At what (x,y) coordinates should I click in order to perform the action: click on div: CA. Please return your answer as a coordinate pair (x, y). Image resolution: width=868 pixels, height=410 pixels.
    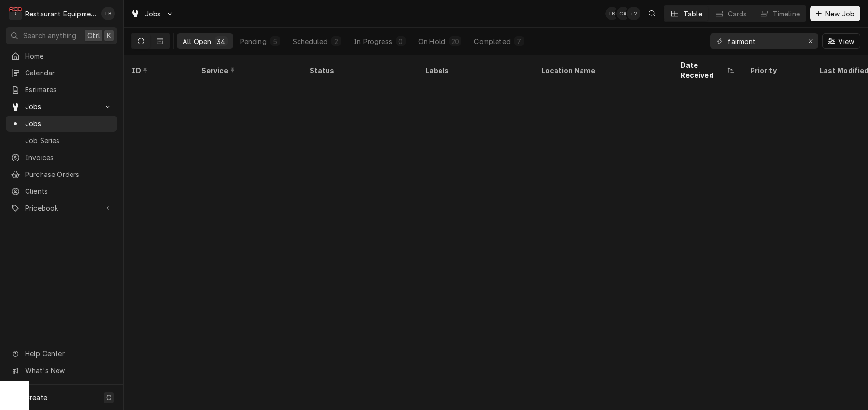
    Looking at the image, I should click on (623, 14).